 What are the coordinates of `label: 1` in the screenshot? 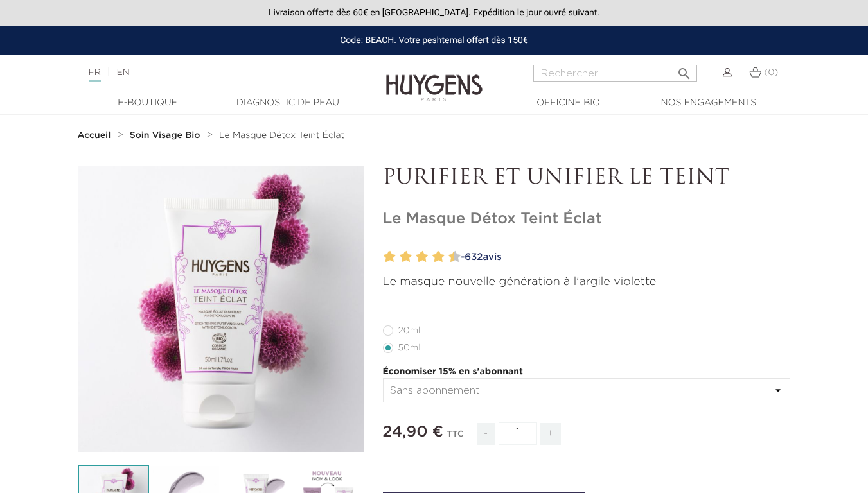 It's located at (383, 257).